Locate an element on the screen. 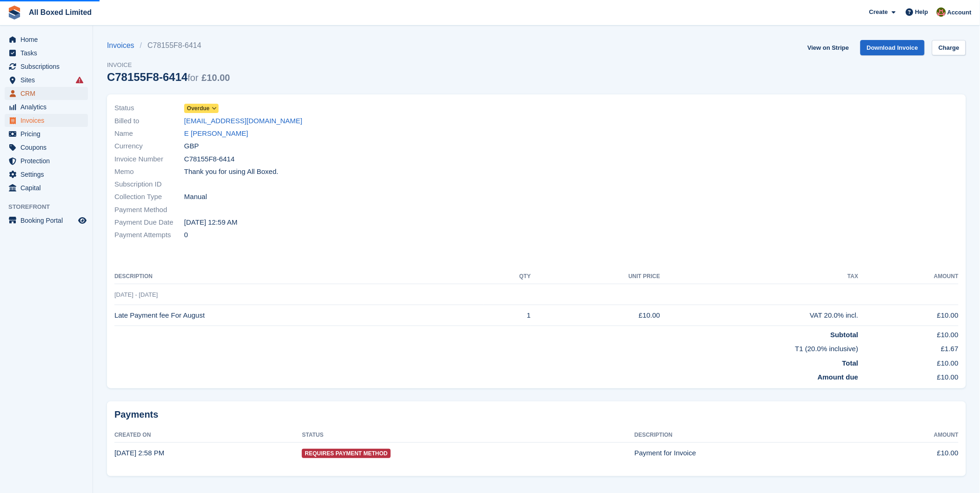 The image size is (980, 493). span: Invoice Number is located at coordinates (150, 159).